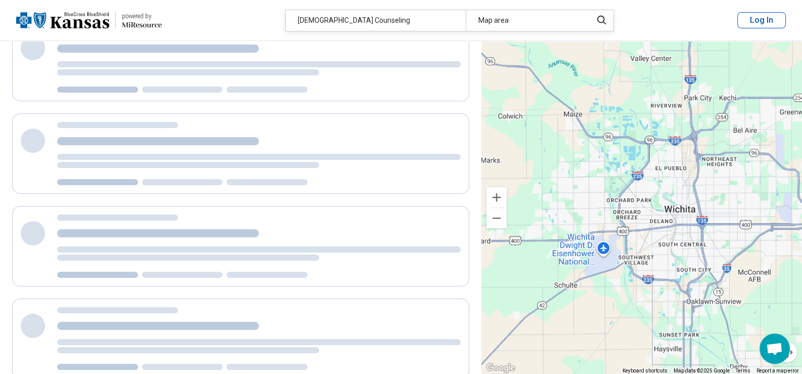  Describe the element at coordinates (526, 20) in the screenshot. I see `div: Map area` at that location.